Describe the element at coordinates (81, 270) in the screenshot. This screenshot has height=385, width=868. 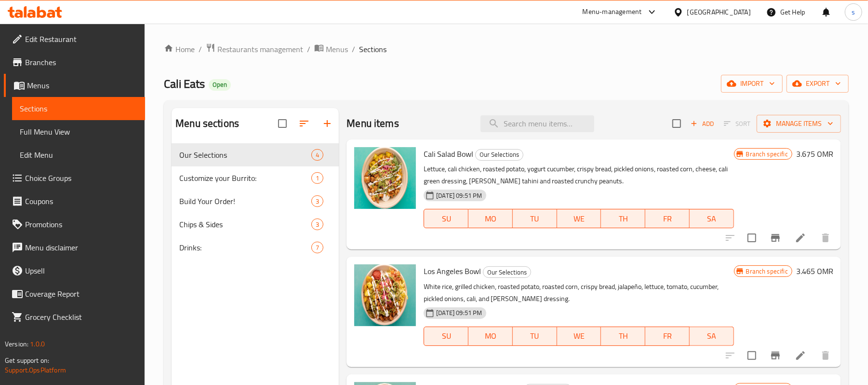
I see `span: Upsell` at that location.